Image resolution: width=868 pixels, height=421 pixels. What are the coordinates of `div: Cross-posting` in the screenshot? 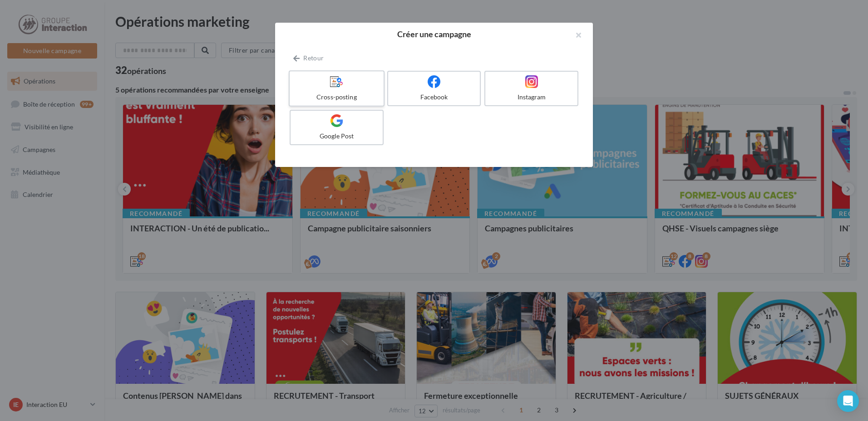 It's located at (337, 97).